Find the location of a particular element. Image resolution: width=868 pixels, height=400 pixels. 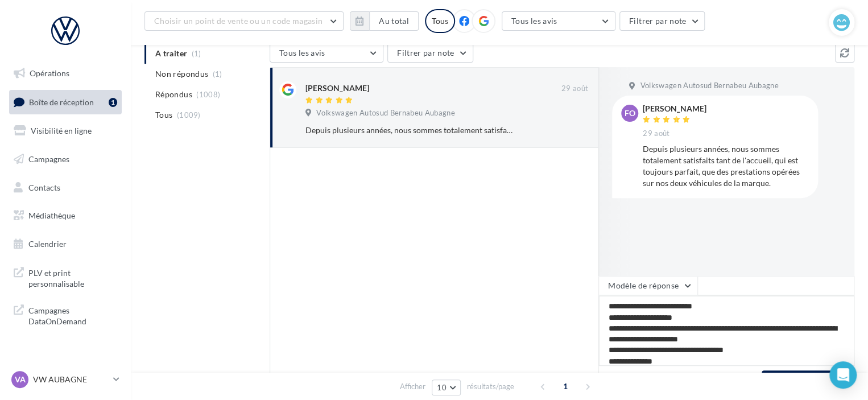

span: (1008) is located at coordinates (208, 94).